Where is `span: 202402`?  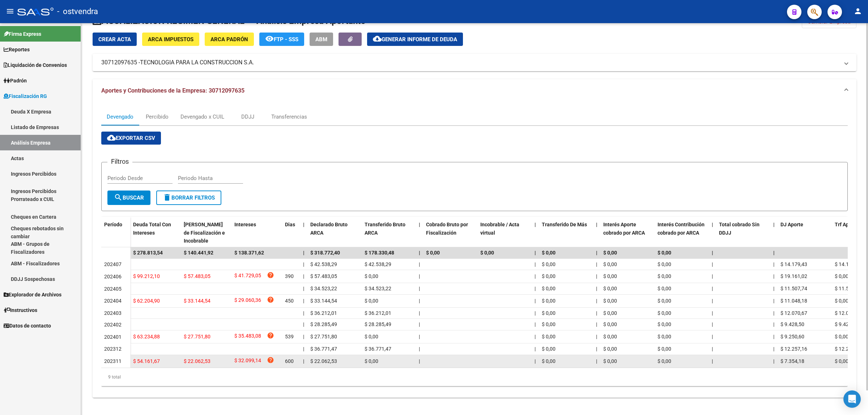
span: 202402 is located at coordinates (113, 325).